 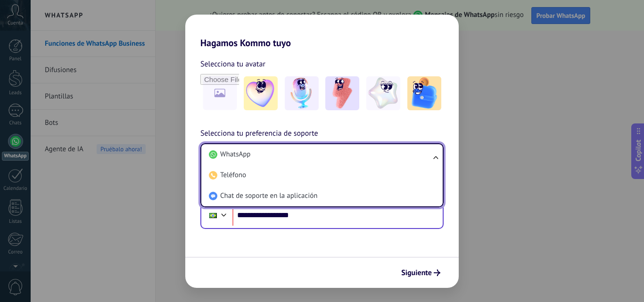 I want to click on span: WhatsApp, so click(x=235, y=154).